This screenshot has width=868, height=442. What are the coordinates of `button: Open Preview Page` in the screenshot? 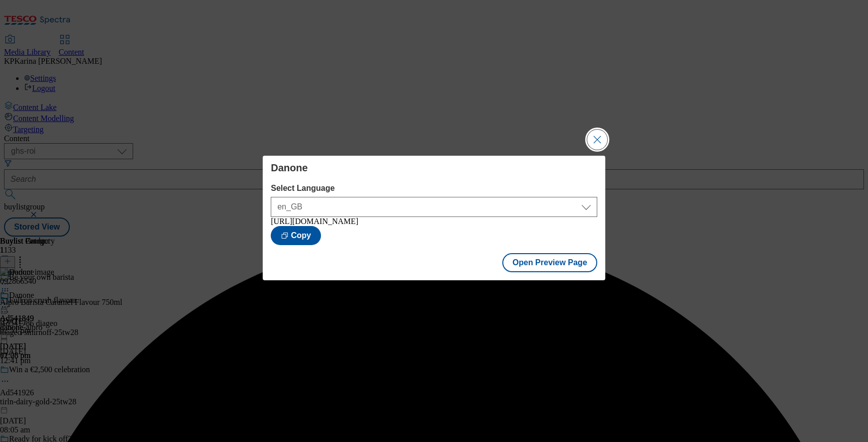 It's located at (549, 263).